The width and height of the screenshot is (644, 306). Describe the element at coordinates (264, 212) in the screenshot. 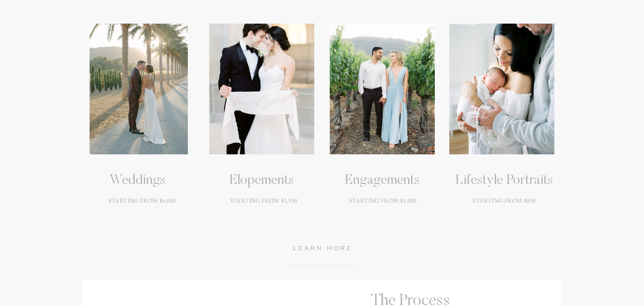

I see `h3: STARTING FROM $1,500` at that location.